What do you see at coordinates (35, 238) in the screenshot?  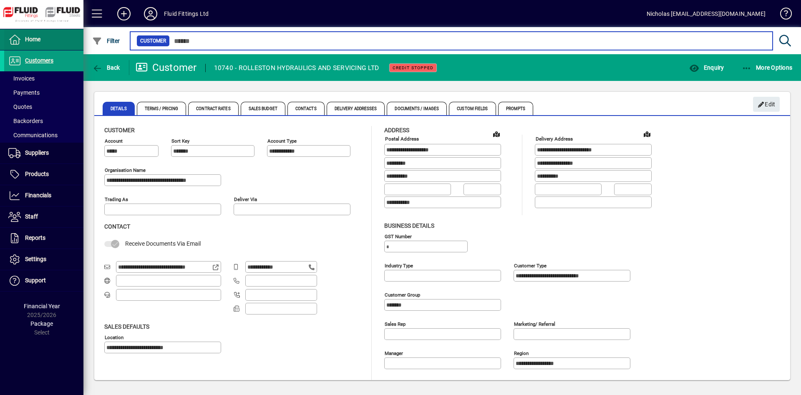 I see `span: Reports` at bounding box center [35, 238].